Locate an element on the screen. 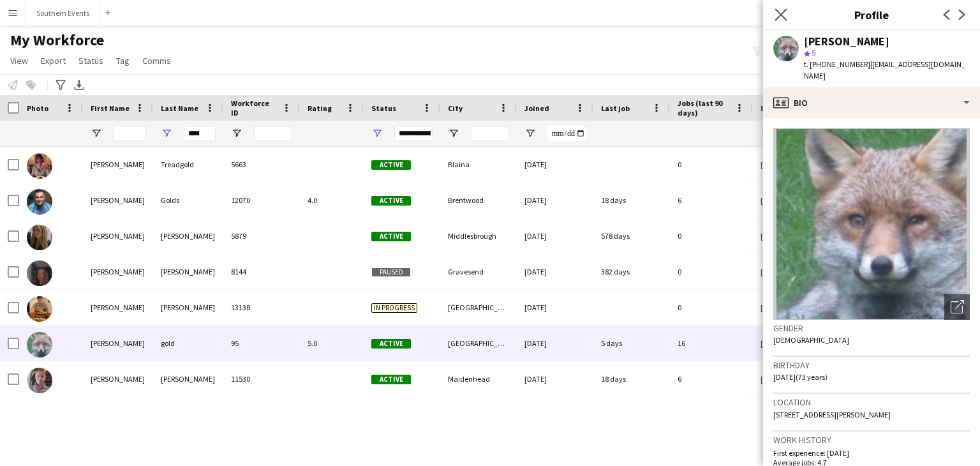  a: Export is located at coordinates (53, 61).